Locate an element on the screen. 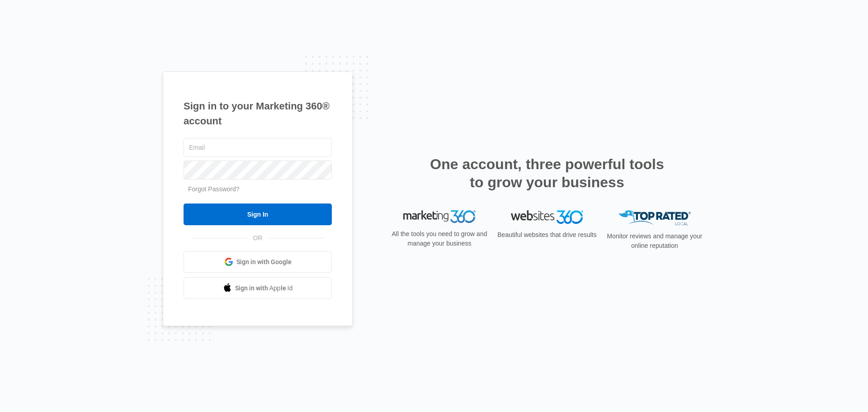 This screenshot has width=868, height=412. a: Sign in with Apple Id is located at coordinates (258, 288).